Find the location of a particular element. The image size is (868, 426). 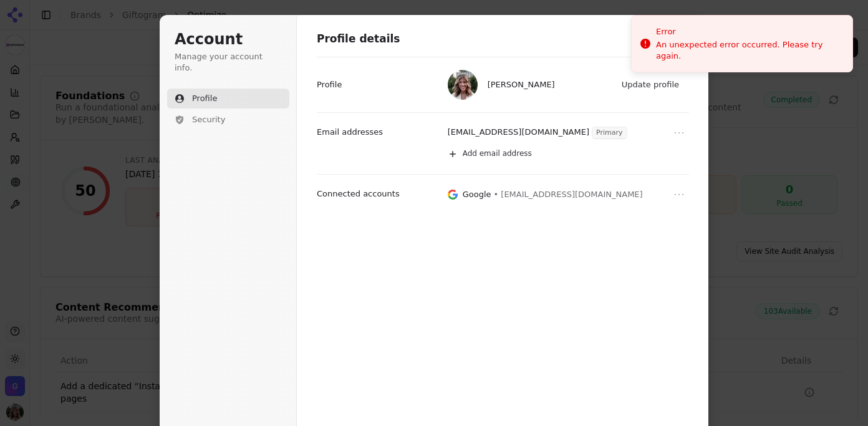

div: Error is located at coordinates (748, 32).